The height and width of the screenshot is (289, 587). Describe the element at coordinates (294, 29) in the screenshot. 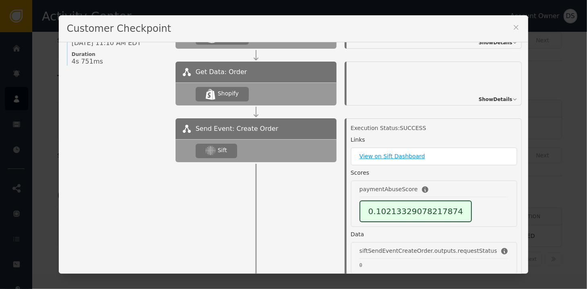

I see `div: Customer Checkpoint` at that location.